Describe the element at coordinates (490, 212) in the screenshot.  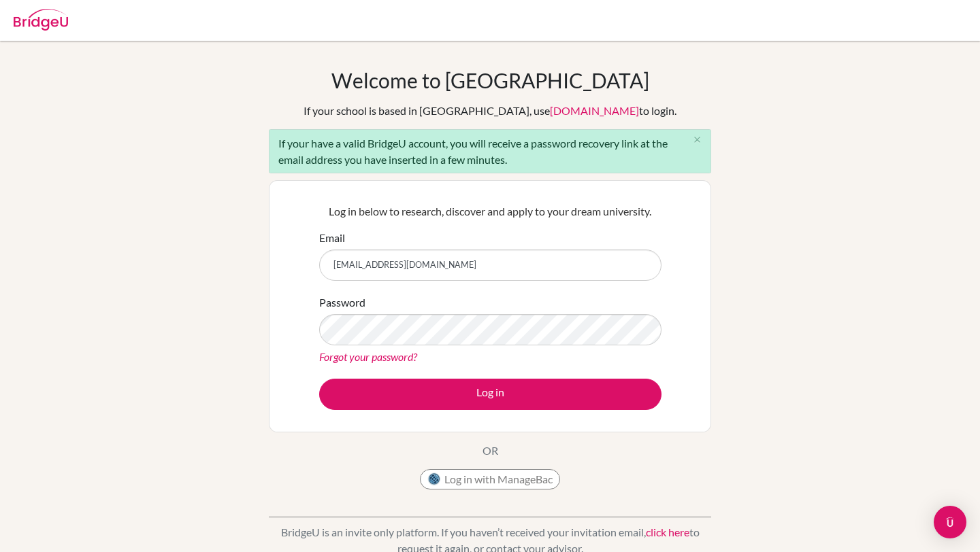
I see `p: Log in below to research, discover and apply to your dream university.` at that location.